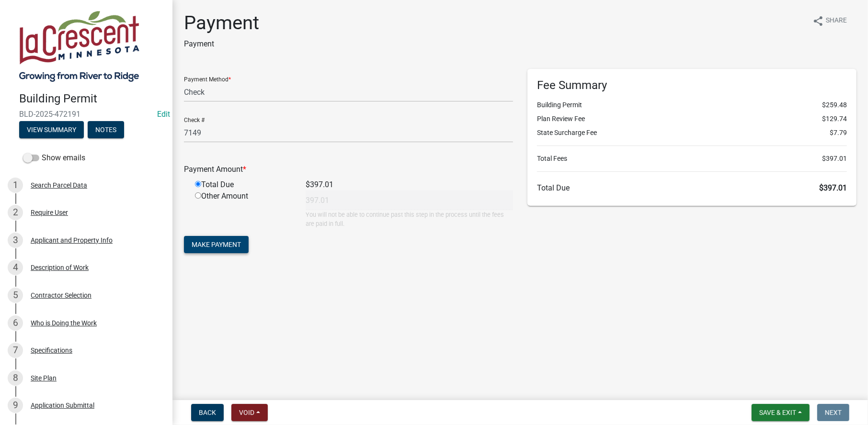 This screenshot has width=868, height=425. Describe the element at coordinates (221, 44) in the screenshot. I see `p: Payment` at that location.